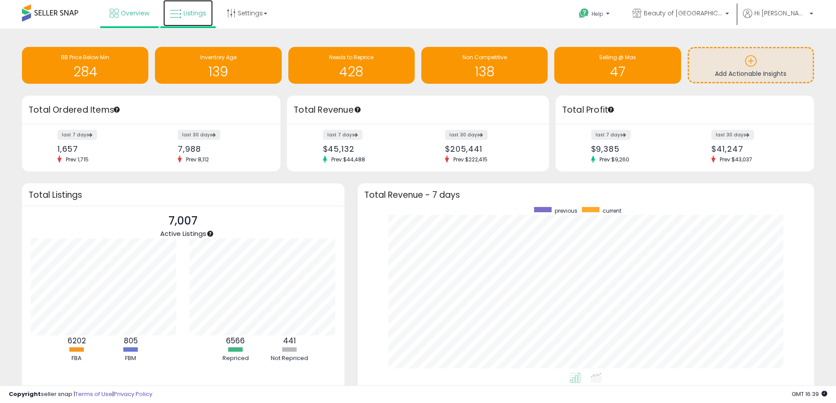  I want to click on span: Active Listings, so click(183, 234).